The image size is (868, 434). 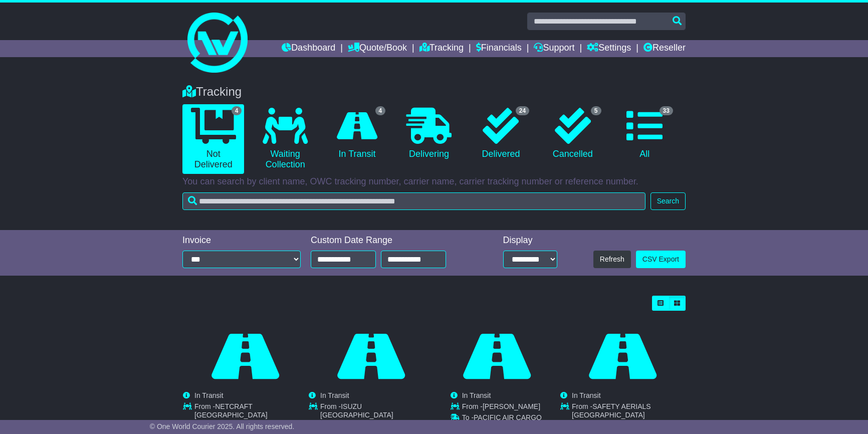 What do you see at coordinates (530, 241) in the screenshot?
I see `div: Display` at bounding box center [530, 241].